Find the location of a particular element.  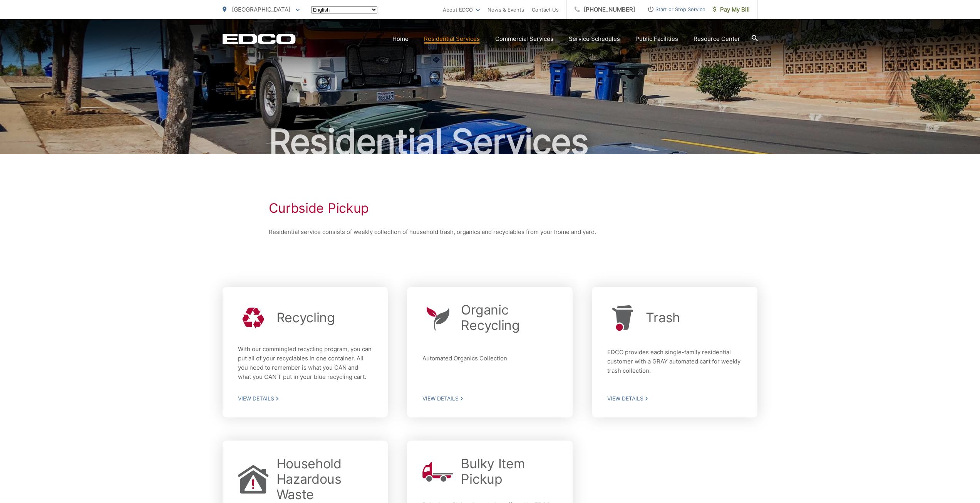

h2: Recycling is located at coordinates (306, 318).